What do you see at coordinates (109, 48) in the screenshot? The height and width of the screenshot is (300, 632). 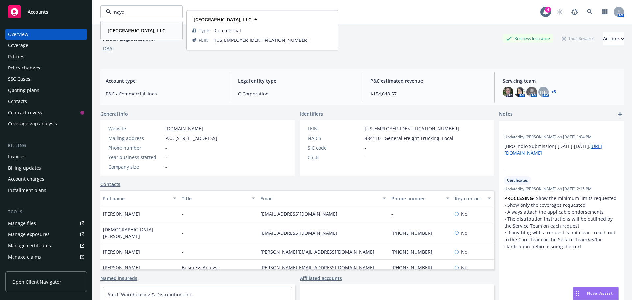 I see `div: DBA: -` at bounding box center [109, 48].